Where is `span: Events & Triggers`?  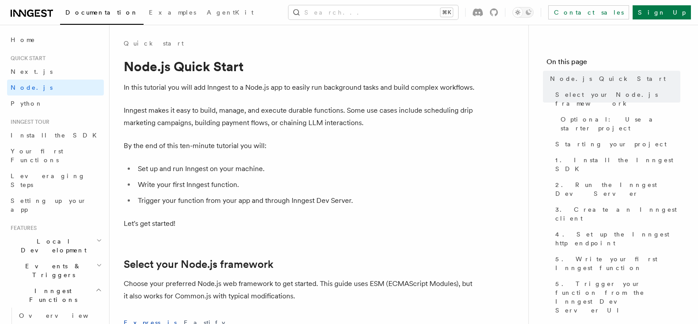 span: Events & Triggers is located at coordinates (52, 270).